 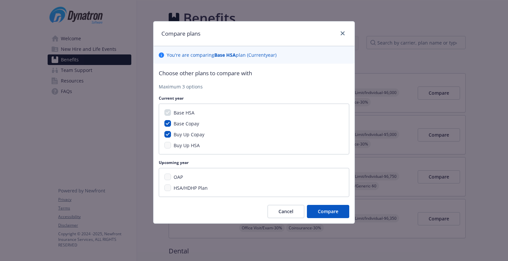 What do you see at coordinates (286, 212) in the screenshot?
I see `span: Cancel` at bounding box center [286, 212].